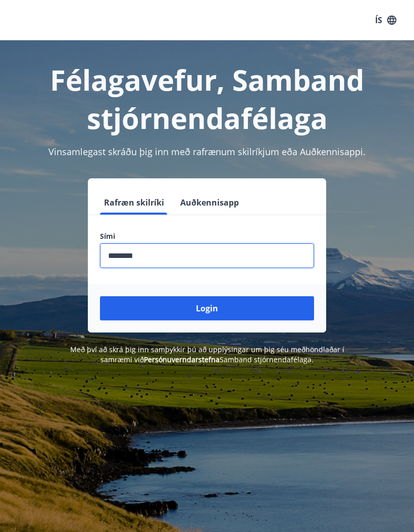 This screenshot has width=414, height=532. I want to click on a: Persónuverndarstefna, so click(182, 360).